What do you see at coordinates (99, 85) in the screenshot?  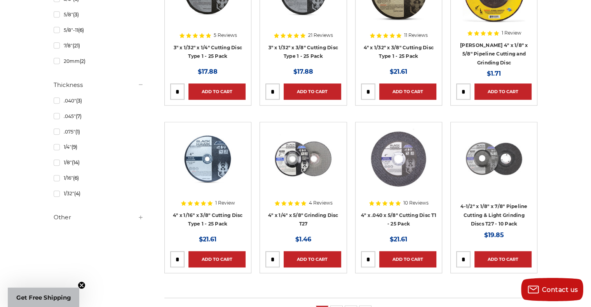 I see `h5: Thickness` at bounding box center [99, 85].